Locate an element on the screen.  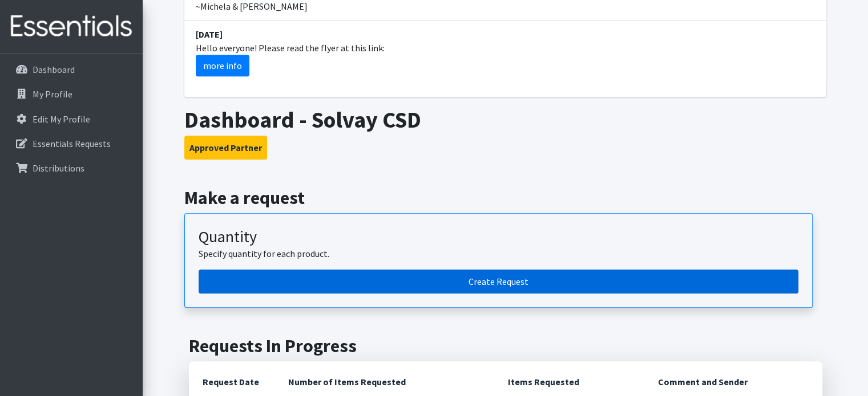
img: HumanEssentials is located at coordinates (71, 26).